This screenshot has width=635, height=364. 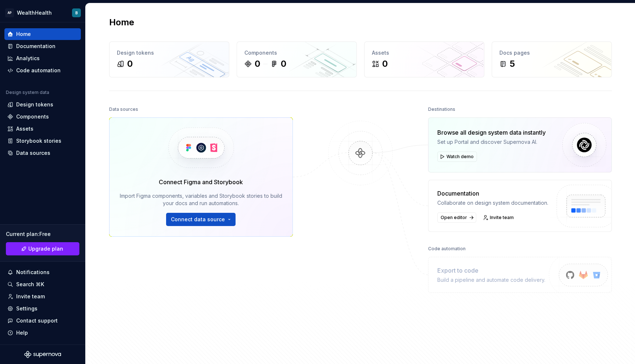 What do you see at coordinates (442, 109) in the screenshot?
I see `div: Destinations` at bounding box center [442, 109].